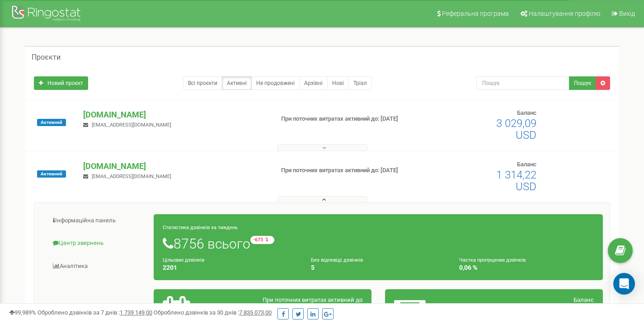 The height and width of the screenshot is (324, 644). I want to click on h4: 0,06 %, so click(526, 267).